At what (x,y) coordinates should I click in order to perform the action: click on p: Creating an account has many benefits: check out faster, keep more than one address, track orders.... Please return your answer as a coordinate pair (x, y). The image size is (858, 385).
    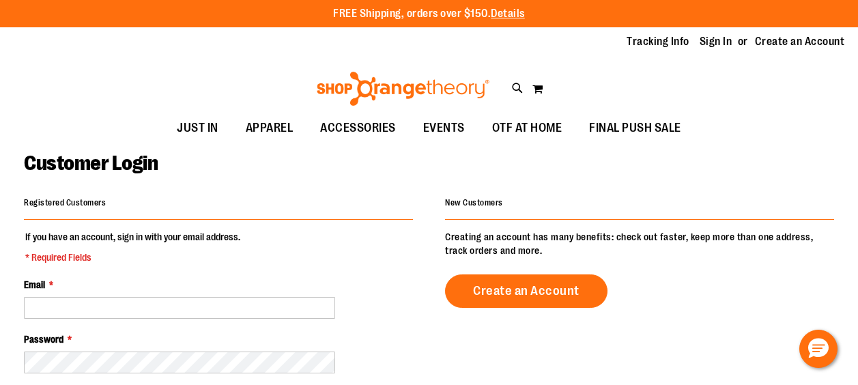
    Looking at the image, I should click on (639, 244).